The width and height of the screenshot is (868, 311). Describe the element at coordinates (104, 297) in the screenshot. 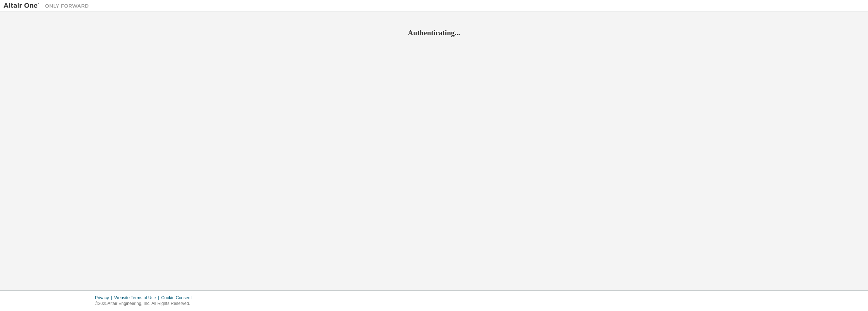

I see `div: Privacy` at that location.